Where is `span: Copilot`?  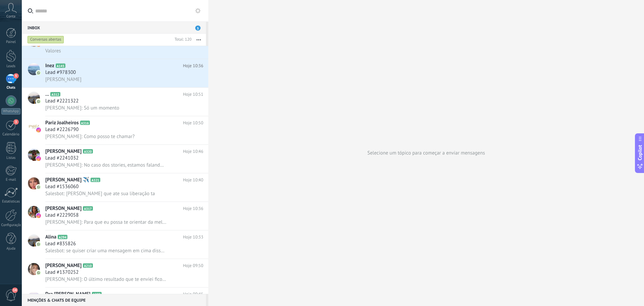 span: Copilot is located at coordinates (640, 153).